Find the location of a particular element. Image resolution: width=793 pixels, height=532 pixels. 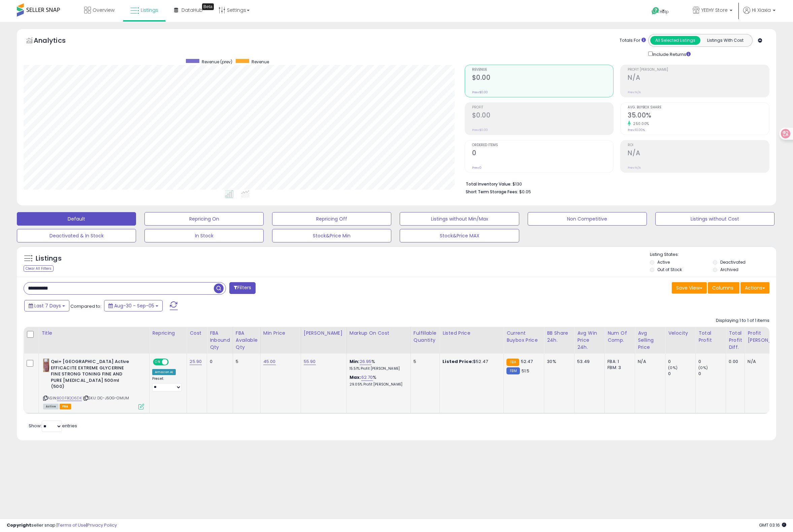

span: 51.5 is located at coordinates (526, 370).